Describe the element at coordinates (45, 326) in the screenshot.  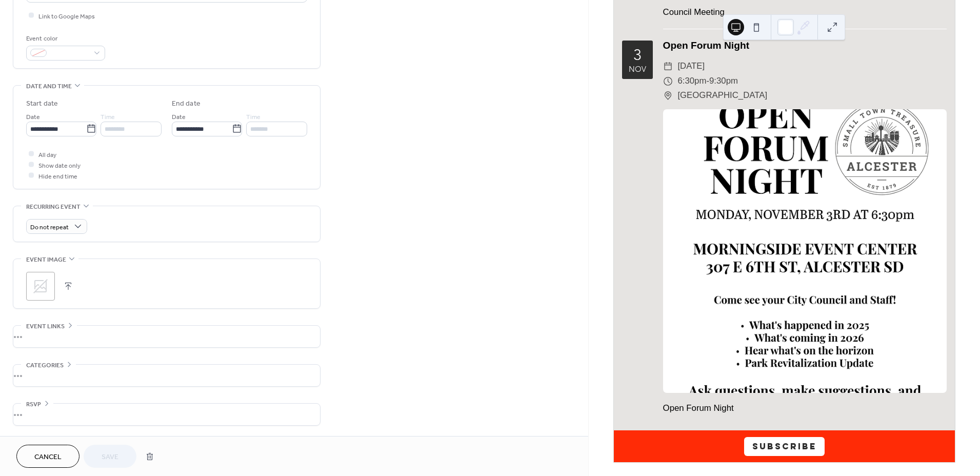
I see `span: Event links` at that location.